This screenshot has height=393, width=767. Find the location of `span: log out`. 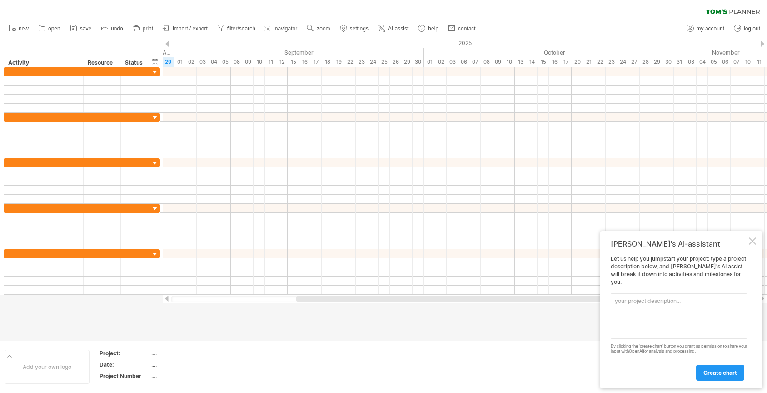

span: log out is located at coordinates (752, 29).